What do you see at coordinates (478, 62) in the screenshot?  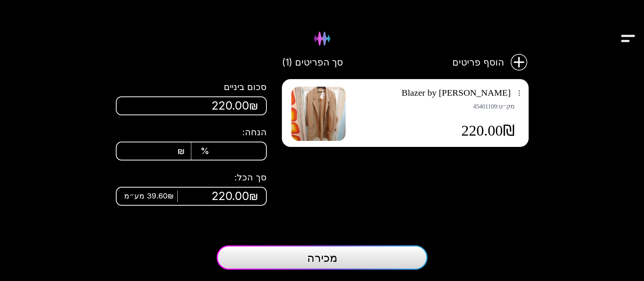 I see `span: הוסף פריטים` at bounding box center [478, 62].